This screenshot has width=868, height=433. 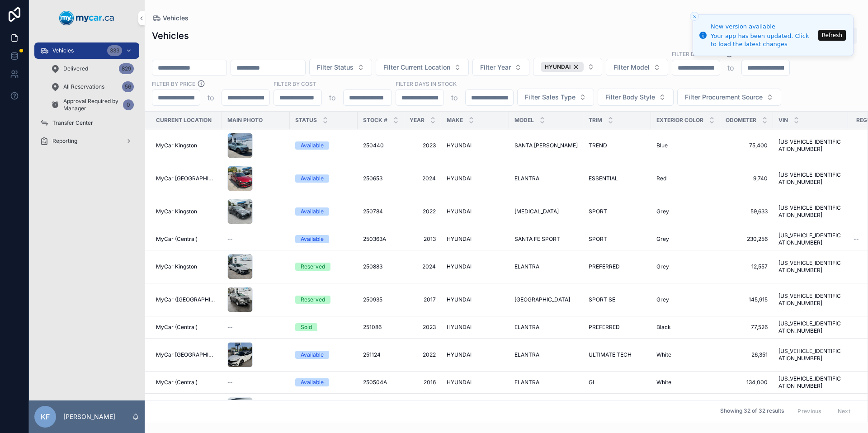 What do you see at coordinates (546, 355) in the screenshot?
I see `a: ELANTRA` at bounding box center [546, 355].